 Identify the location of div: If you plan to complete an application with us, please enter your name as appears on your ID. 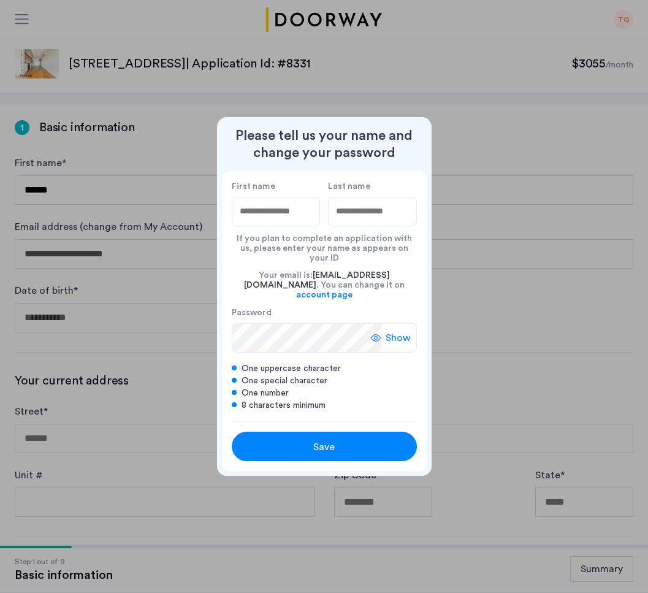
(324, 245).